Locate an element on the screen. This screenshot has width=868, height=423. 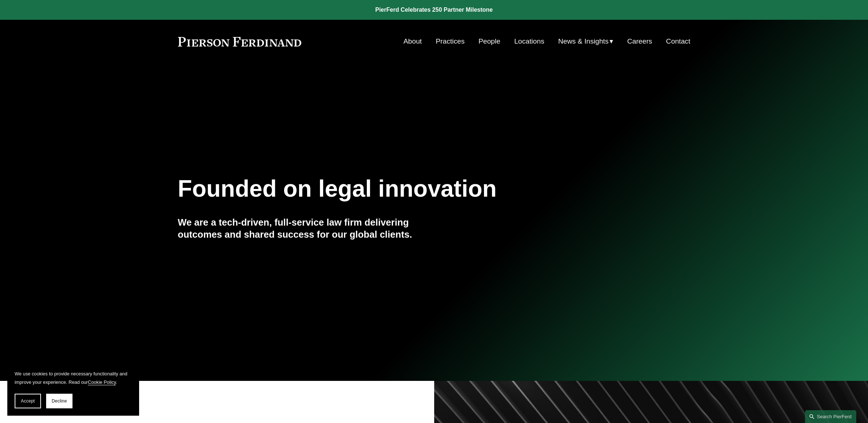
span: Decline is located at coordinates (60, 401).